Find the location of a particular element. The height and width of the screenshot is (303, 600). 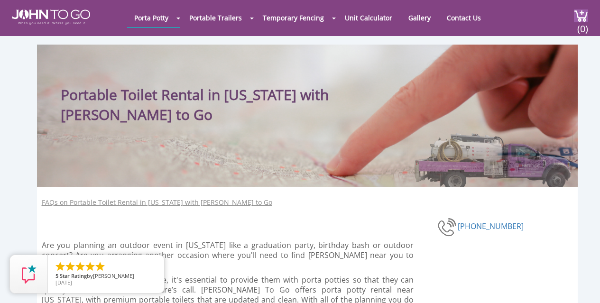

span: Star Rating is located at coordinates (73, 276).